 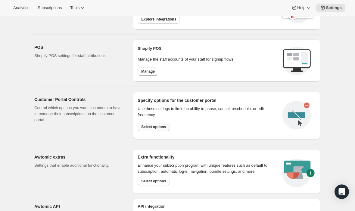 What do you see at coordinates (334, 8) in the screenshot?
I see `span: Settings` at bounding box center [334, 8].